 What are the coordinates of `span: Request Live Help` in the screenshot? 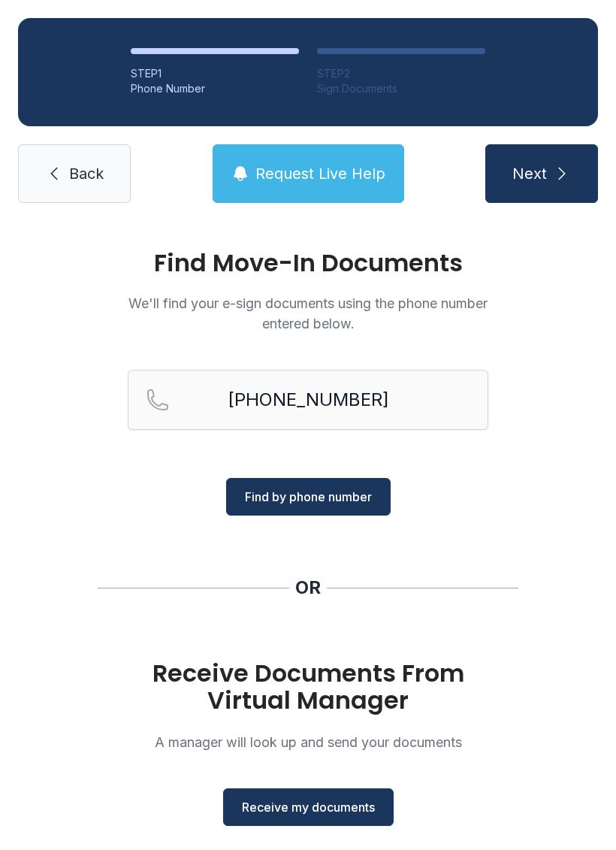 It's located at (320, 173).